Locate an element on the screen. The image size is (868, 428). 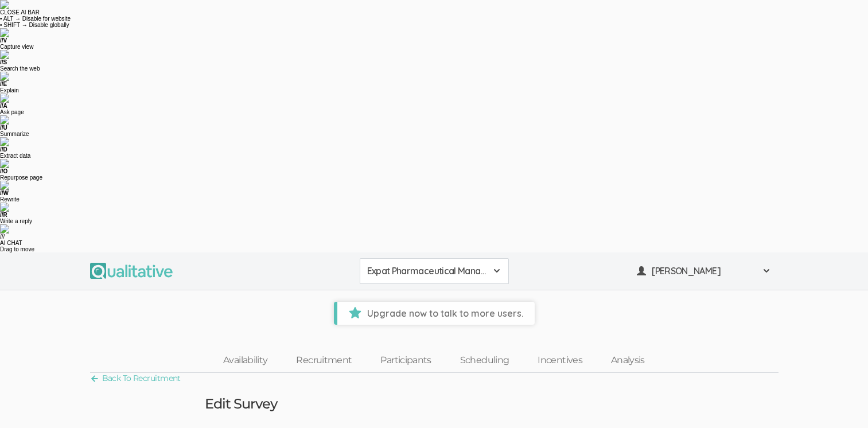
a: Scheduling is located at coordinates (485, 360).